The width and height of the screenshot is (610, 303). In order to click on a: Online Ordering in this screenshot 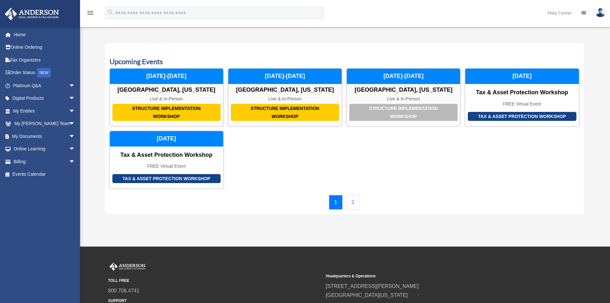, I will do `click(45, 47)`.